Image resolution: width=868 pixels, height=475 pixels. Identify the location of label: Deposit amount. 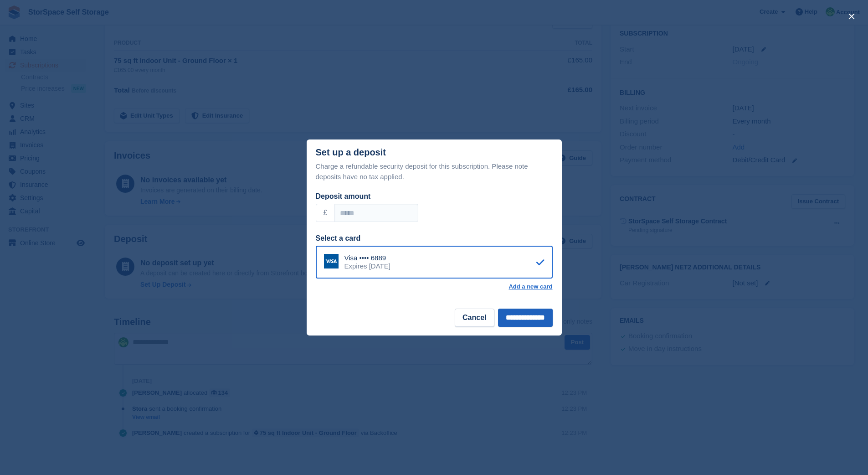
(343, 196).